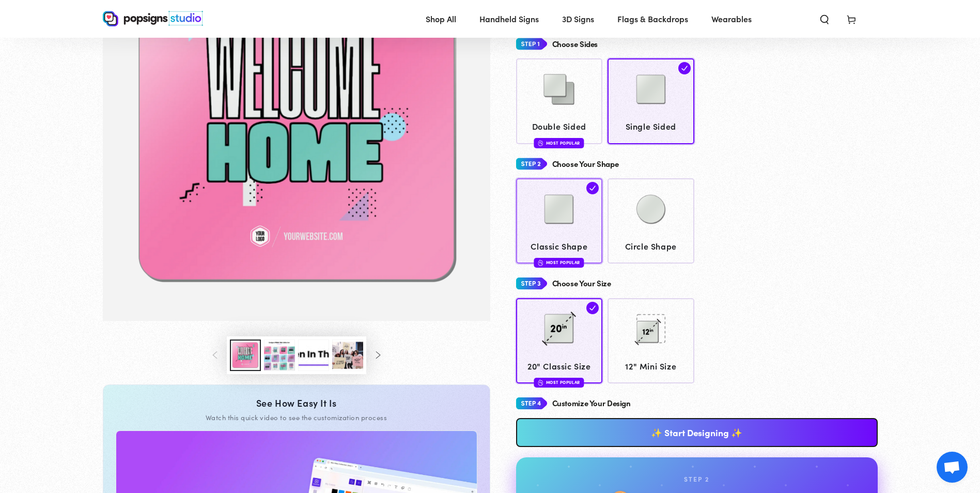 This screenshot has height=493, width=980. What do you see at coordinates (825, 18) in the screenshot?
I see `summary: Search our site` at bounding box center [825, 18].